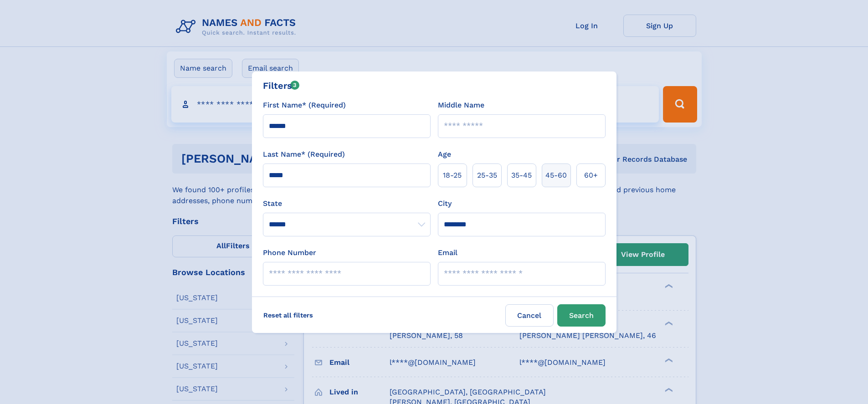 The image size is (868, 404). What do you see at coordinates (452, 176) in the screenshot?
I see `span: 18‑25` at bounding box center [452, 176].